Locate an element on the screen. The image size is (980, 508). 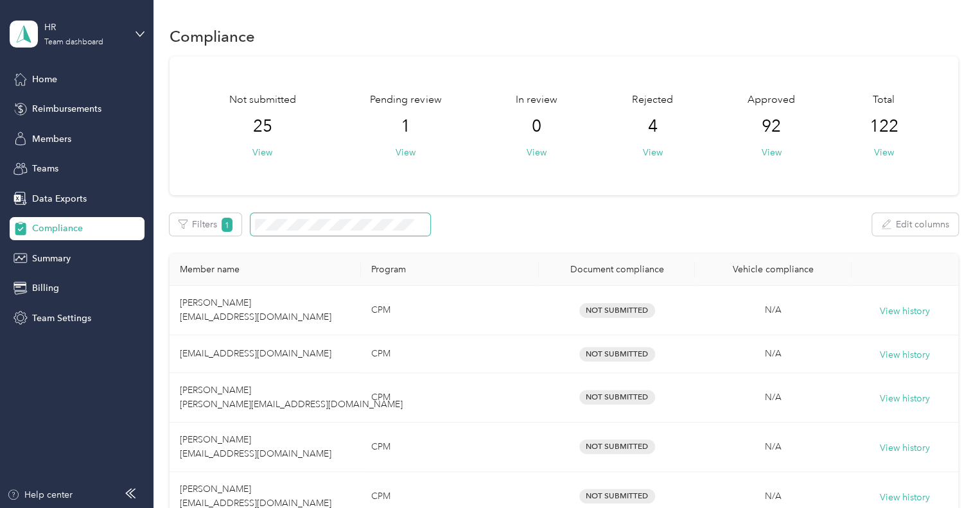
span: Summary is located at coordinates (51, 258).